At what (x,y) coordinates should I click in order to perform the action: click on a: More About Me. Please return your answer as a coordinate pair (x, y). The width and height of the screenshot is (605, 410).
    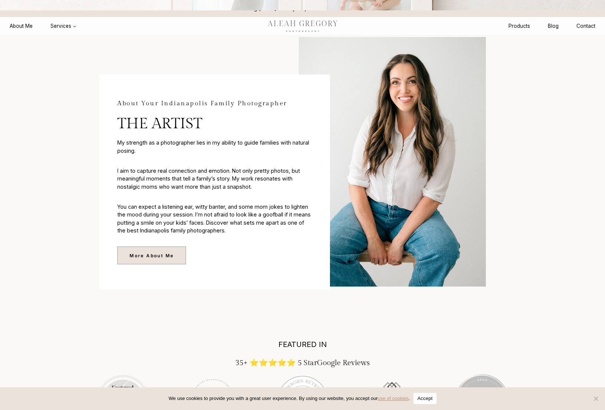
    Looking at the image, I should click on (151, 256).